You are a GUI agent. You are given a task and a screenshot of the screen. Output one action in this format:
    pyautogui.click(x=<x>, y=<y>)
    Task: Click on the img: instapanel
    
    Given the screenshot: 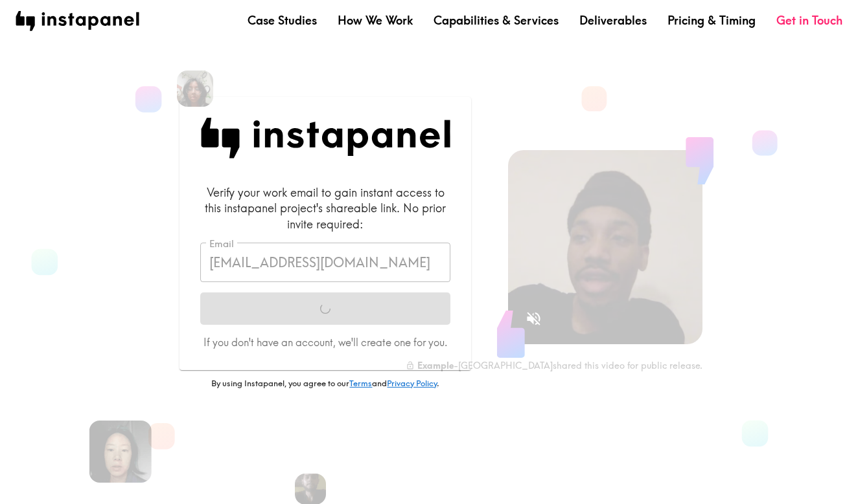 What is the action you would take?
    pyautogui.click(x=77, y=21)
    